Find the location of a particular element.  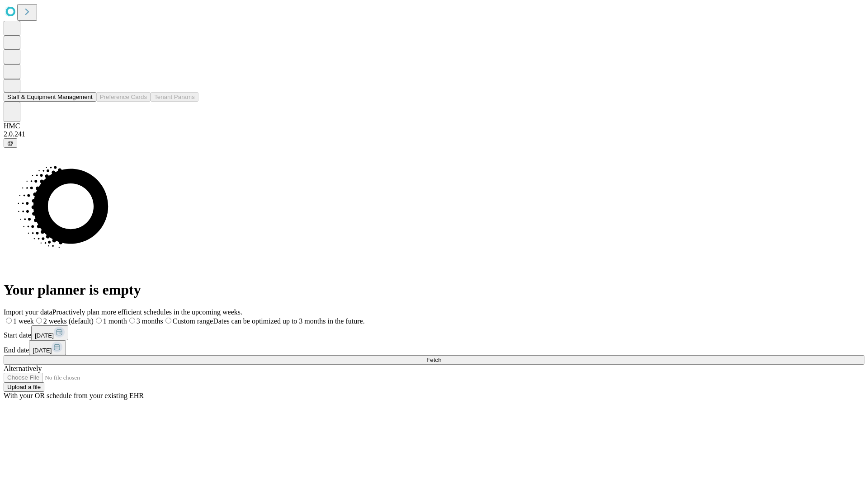

button: Staff & Equipment Management is located at coordinates (50, 97).